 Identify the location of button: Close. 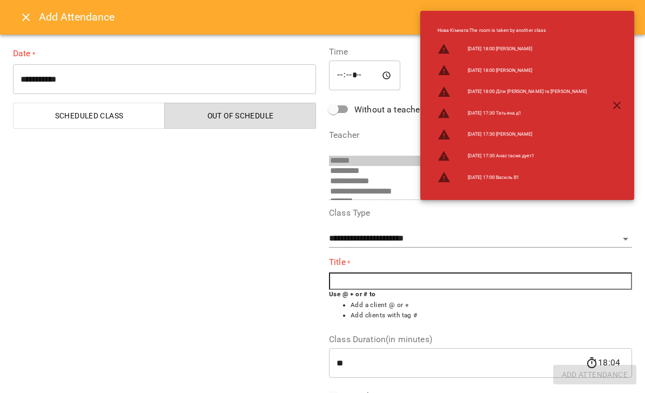
(26, 17).